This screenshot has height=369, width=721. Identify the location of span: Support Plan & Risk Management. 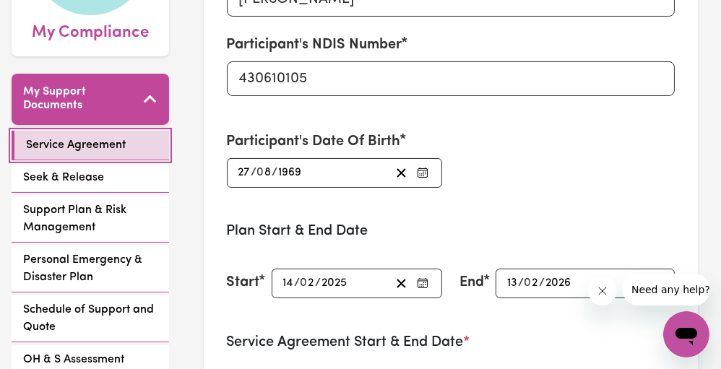
(90, 219).